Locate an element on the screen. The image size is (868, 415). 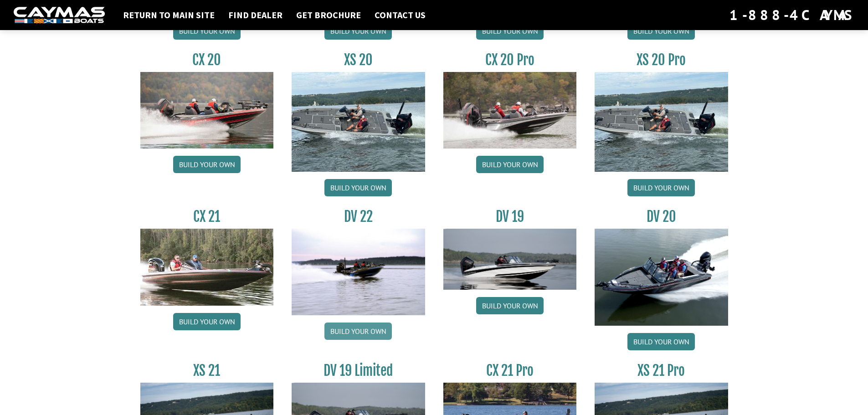
h3: XS 21 is located at coordinates (207, 370).